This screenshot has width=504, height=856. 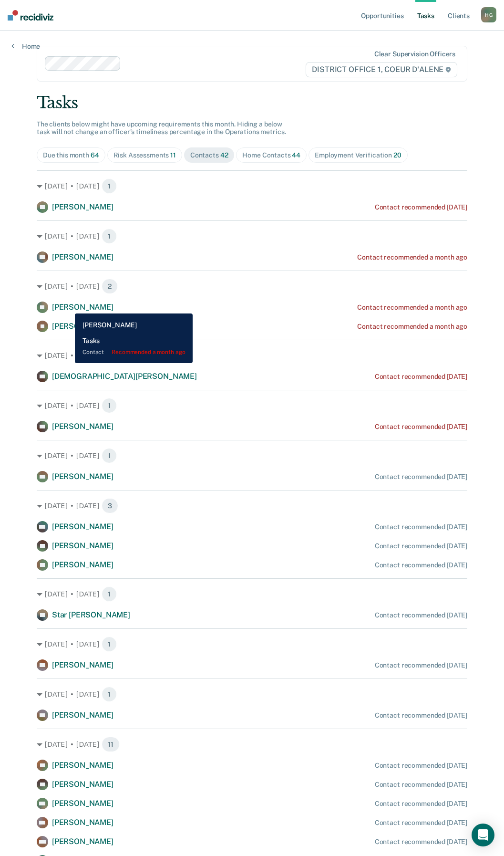 I want to click on div: Clear supervision officers, so click(x=415, y=54).